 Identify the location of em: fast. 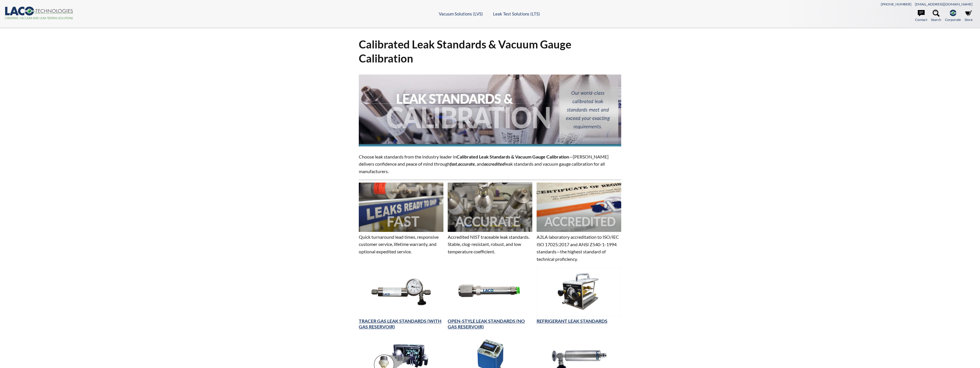
(453, 164).